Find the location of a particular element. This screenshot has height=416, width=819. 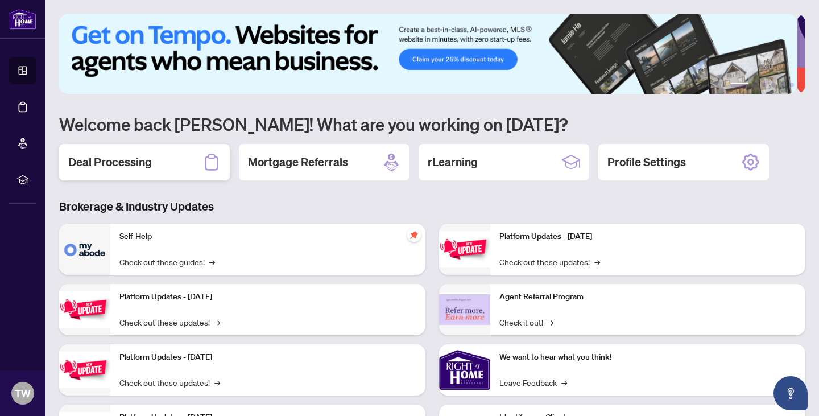

button: 5 is located at coordinates (783, 85).